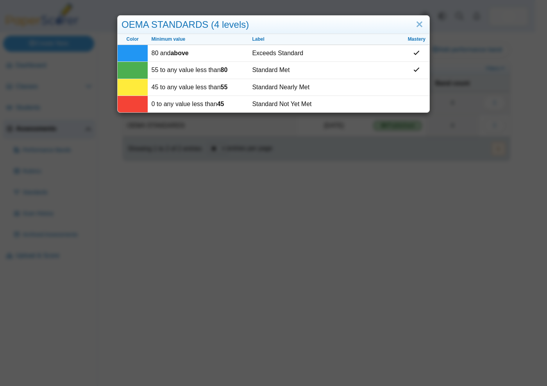 This screenshot has width=547, height=386. Describe the element at coordinates (221, 104) in the screenshot. I see `b: 45` at that location.